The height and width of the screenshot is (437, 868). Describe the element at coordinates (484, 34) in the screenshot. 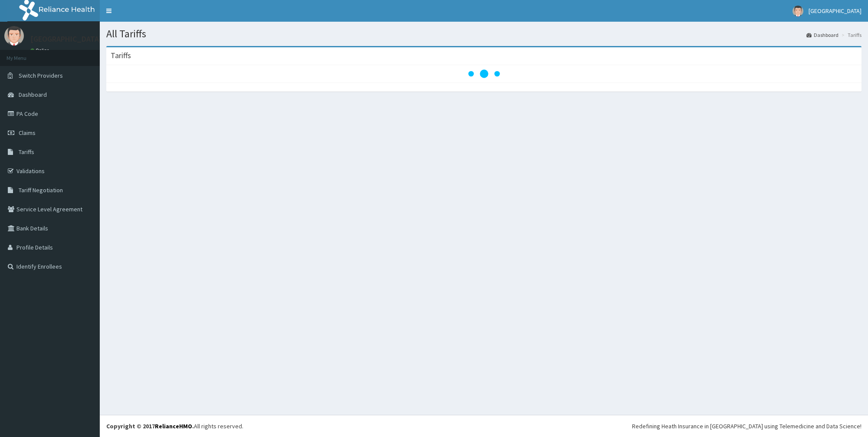

I see `h1: All Tariffs` at that location.